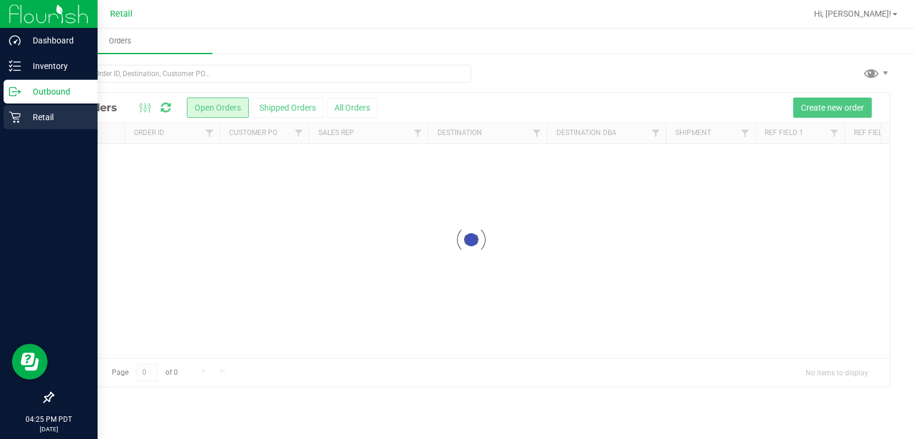  I want to click on inline-svg: Outbound, so click(15, 92).